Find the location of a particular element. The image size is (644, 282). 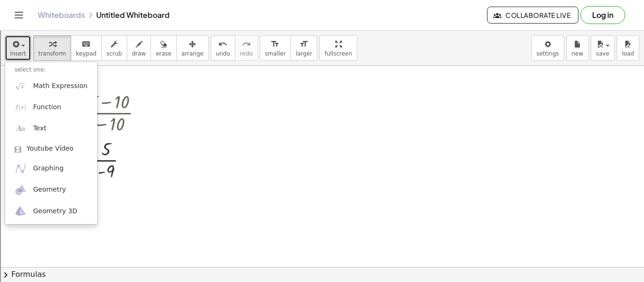

a: Geometry is located at coordinates (51, 190).